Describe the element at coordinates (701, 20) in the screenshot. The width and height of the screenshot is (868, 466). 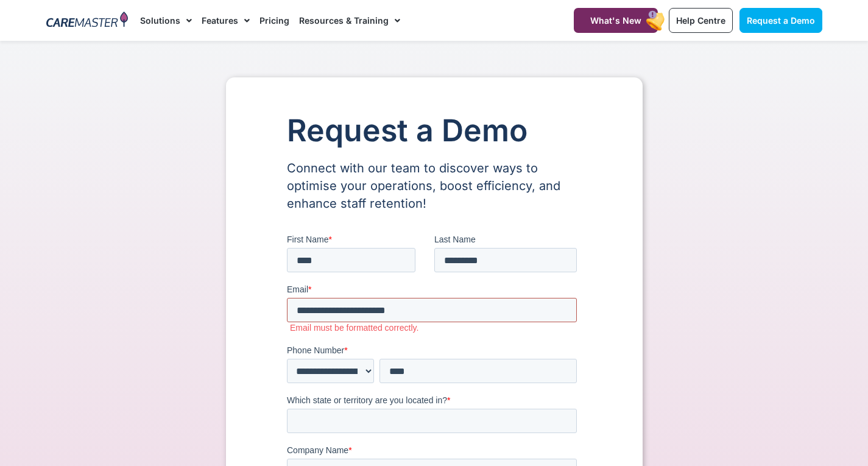
I see `span: Help Centre` at that location.